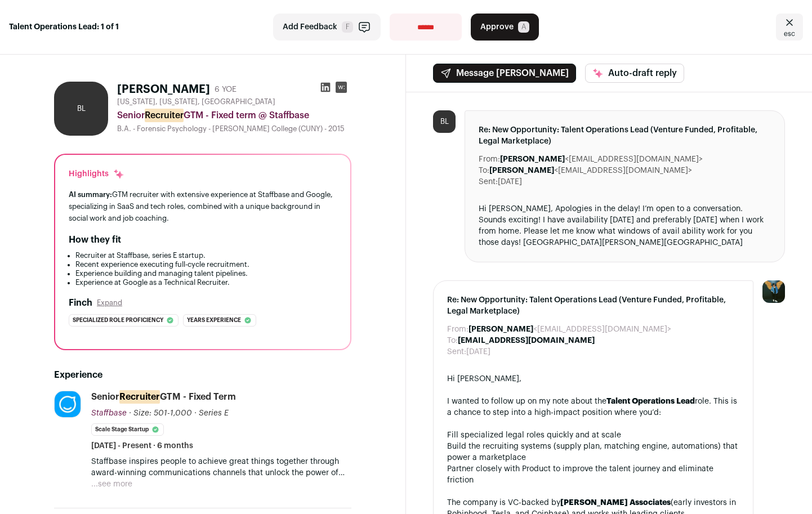 The height and width of the screenshot is (514, 812). What do you see at coordinates (206, 282) in the screenshot?
I see `li: Experience at Google as a Technical Recruiter.` at bounding box center [206, 282].